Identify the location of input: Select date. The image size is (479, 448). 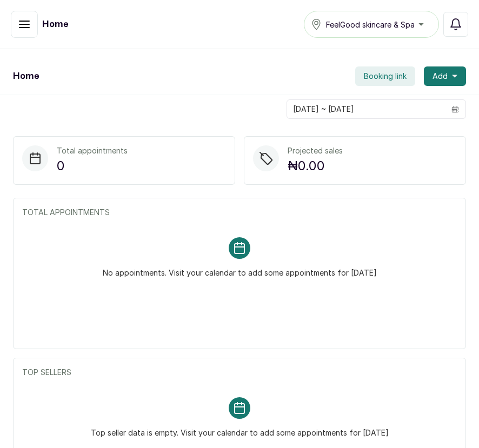
(366, 109).